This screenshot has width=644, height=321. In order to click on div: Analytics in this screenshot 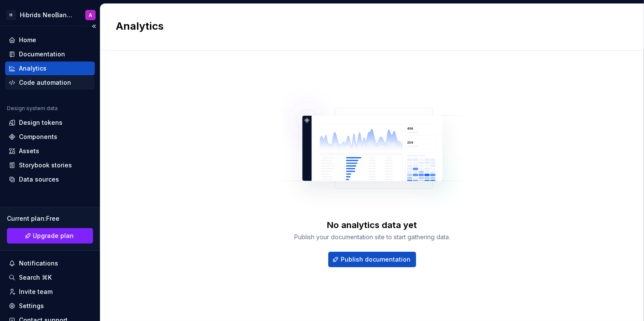, I will do `click(33, 69)`.